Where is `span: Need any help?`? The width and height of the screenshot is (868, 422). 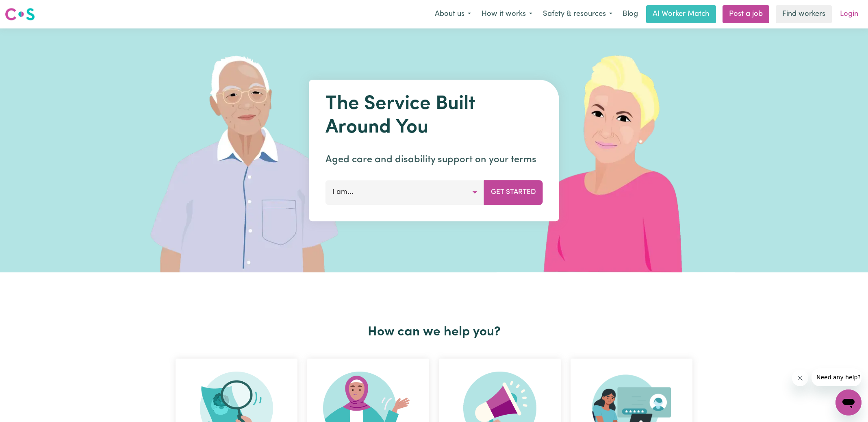 span: Need any help? is located at coordinates (27, 9).